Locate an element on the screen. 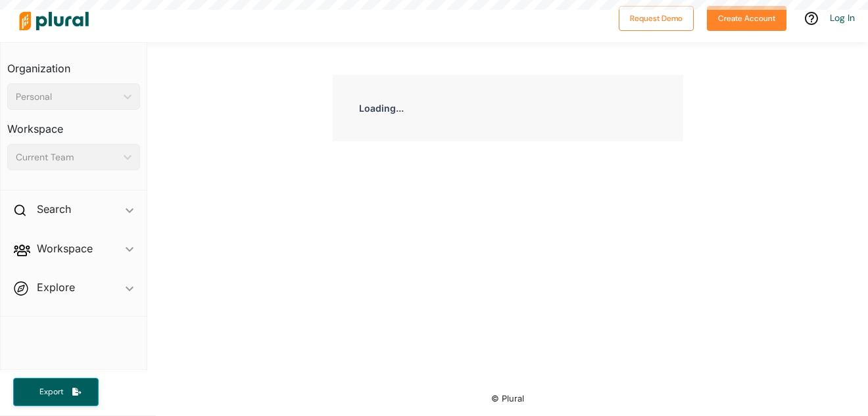 The image size is (868, 416). a: Create Account is located at coordinates (746, 17).